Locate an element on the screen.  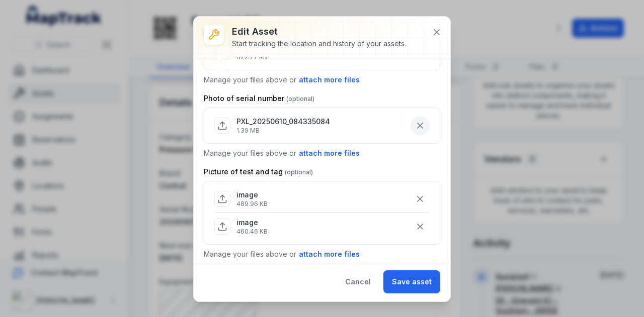
p: 489.96 KB is located at coordinates (252, 204).